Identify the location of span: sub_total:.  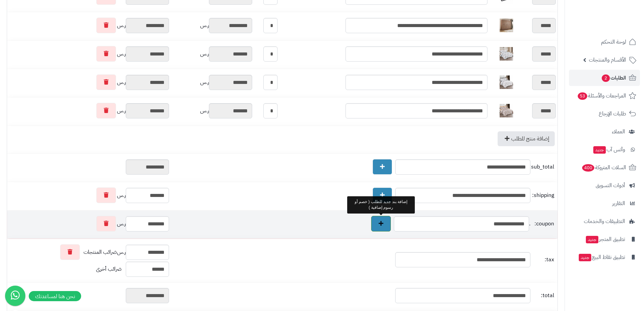
(543, 167).